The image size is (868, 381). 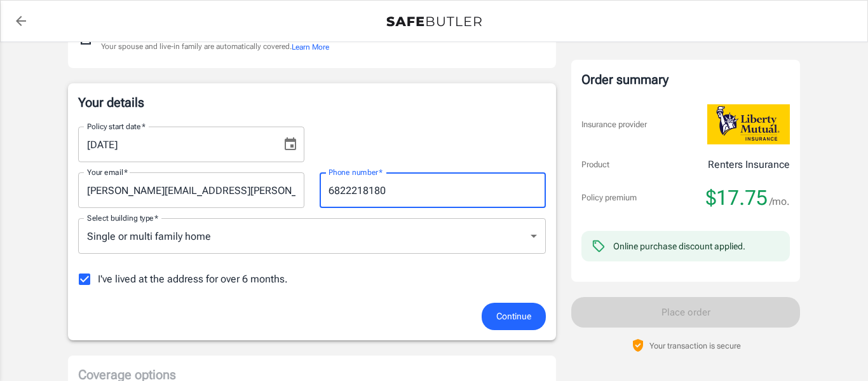 What do you see at coordinates (609, 198) in the screenshot?
I see `p: Policy premium` at bounding box center [609, 198].